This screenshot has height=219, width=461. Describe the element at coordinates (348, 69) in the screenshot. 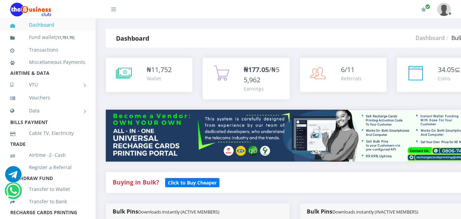

I see `span: 6/11` at that location.